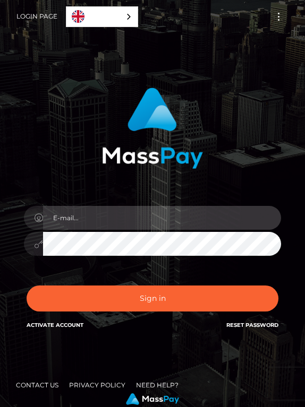 The image size is (305, 407). I want to click on a: Contact Us, so click(37, 385).